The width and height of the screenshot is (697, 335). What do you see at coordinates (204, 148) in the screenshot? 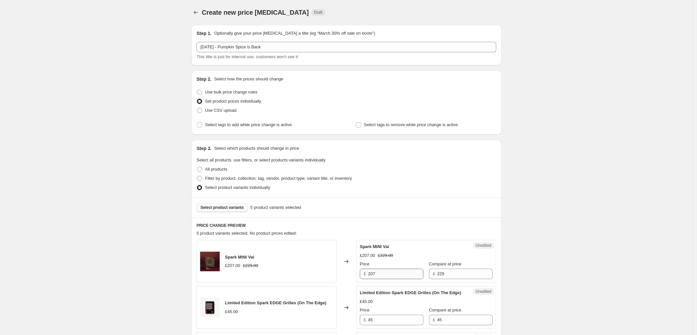
I see `h2: Step 3.` at bounding box center [204, 148].